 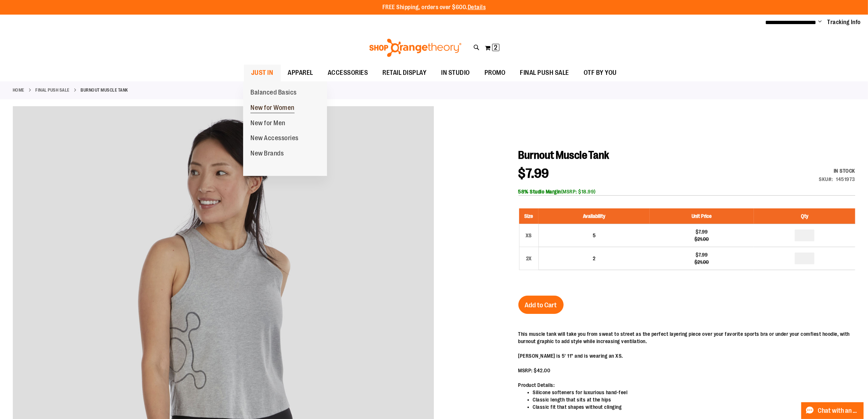 What do you see at coordinates (18, 90) in the screenshot?
I see `a: Home` at bounding box center [18, 90].